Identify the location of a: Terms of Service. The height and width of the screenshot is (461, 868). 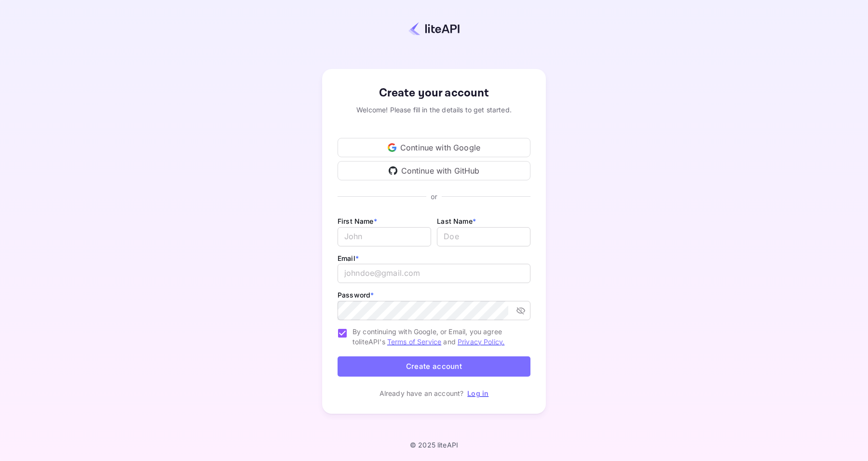
(414, 341).